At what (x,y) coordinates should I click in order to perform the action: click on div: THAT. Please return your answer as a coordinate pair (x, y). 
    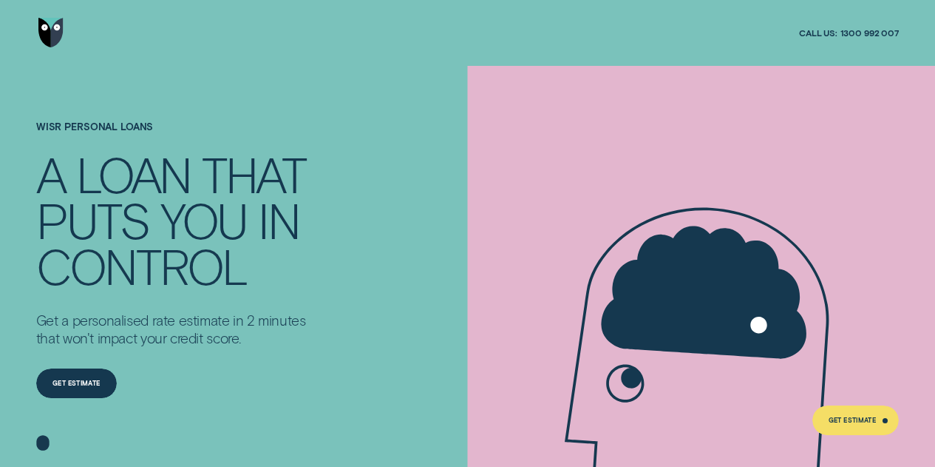
    Looking at the image, I should click on (254, 174).